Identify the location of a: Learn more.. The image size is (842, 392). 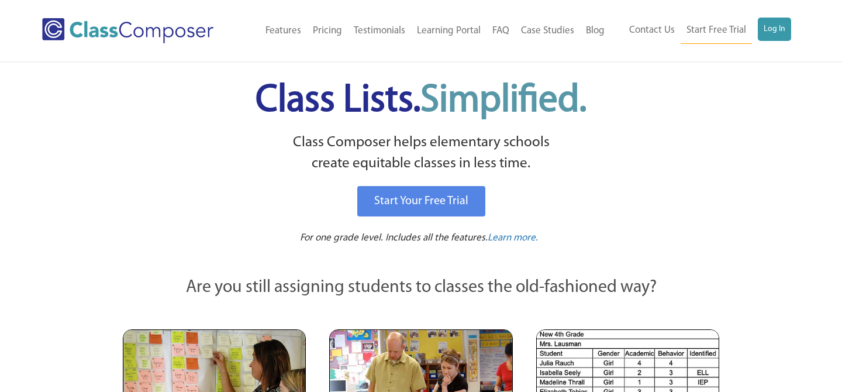
(513, 238).